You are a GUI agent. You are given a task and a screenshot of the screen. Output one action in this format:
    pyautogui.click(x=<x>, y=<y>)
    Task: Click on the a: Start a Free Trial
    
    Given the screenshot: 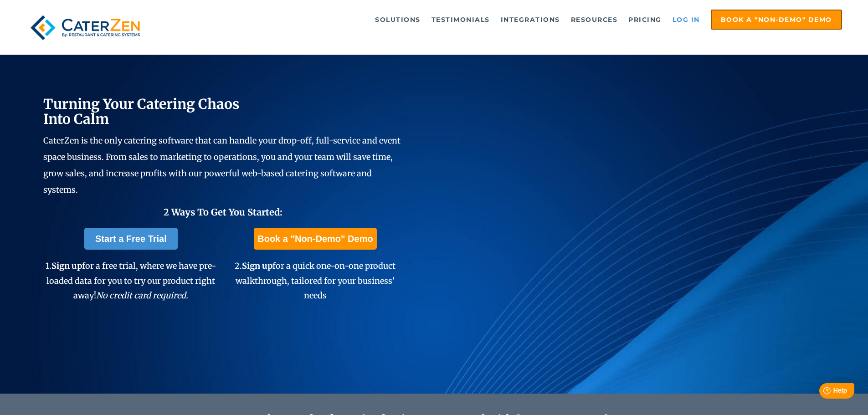 What is the action you would take?
    pyautogui.click(x=131, y=239)
    